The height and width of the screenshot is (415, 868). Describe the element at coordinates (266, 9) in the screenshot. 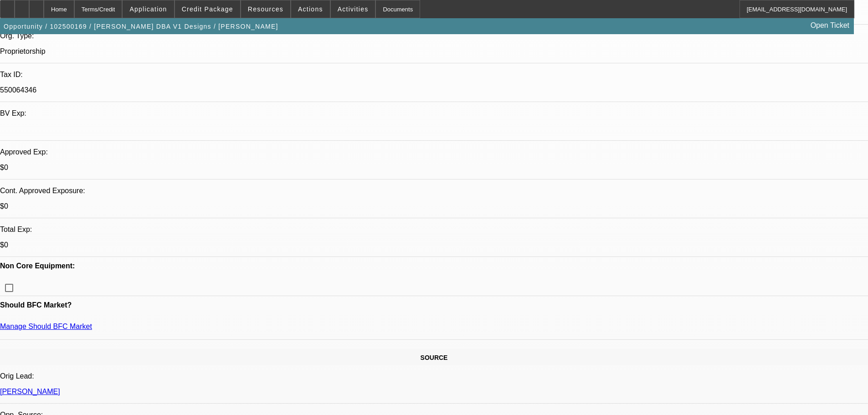

I see `button: Resources` at that location.